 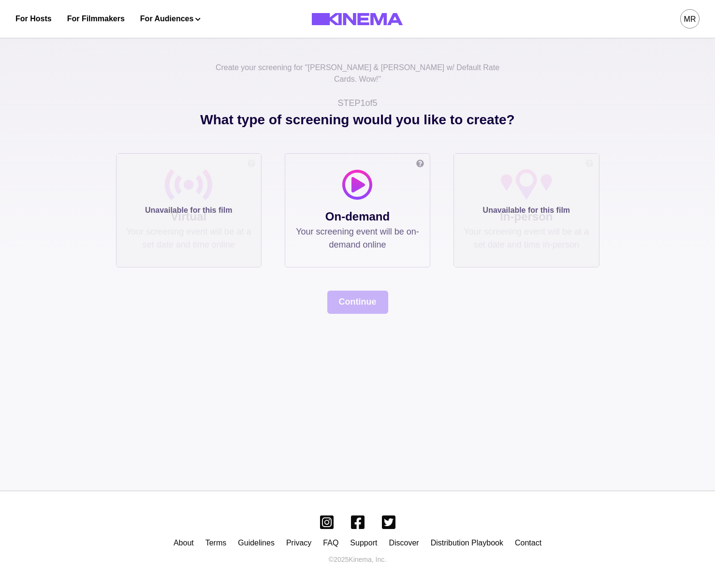 I want to click on p: Your screening event will be on-demand online, so click(x=358, y=238).